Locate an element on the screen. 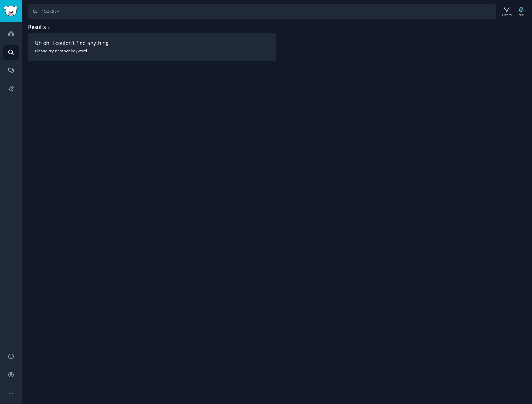  h3: Uh oh, I couldn't find anything is located at coordinates (152, 43).